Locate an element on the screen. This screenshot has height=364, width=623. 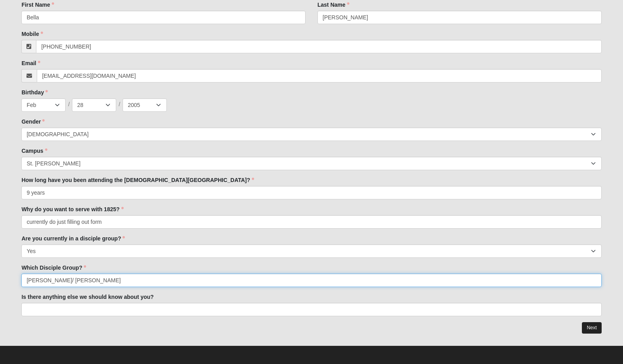
label: Is there anything else we should know about you? is located at coordinates (87, 297).